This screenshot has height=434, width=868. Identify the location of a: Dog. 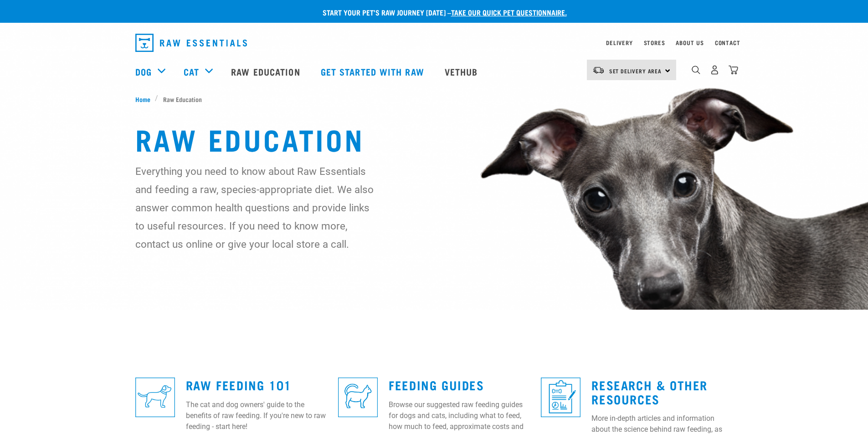
(143, 72).